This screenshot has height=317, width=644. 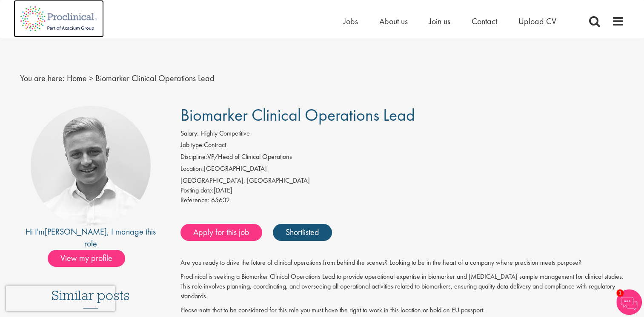 What do you see at coordinates (402, 310) in the screenshot?
I see `p: Please note that to be considered for this role you must have the right to work in this location ...` at bounding box center [402, 310].